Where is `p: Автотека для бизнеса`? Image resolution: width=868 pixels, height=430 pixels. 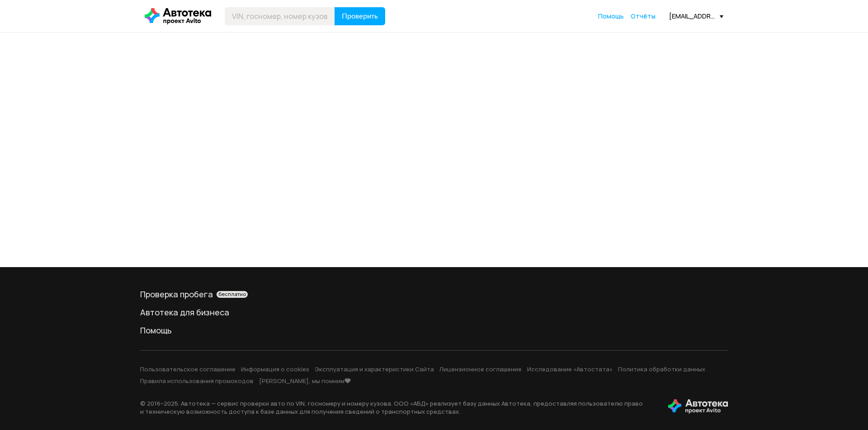 p: Автотека для бизнеса is located at coordinates (434, 312).